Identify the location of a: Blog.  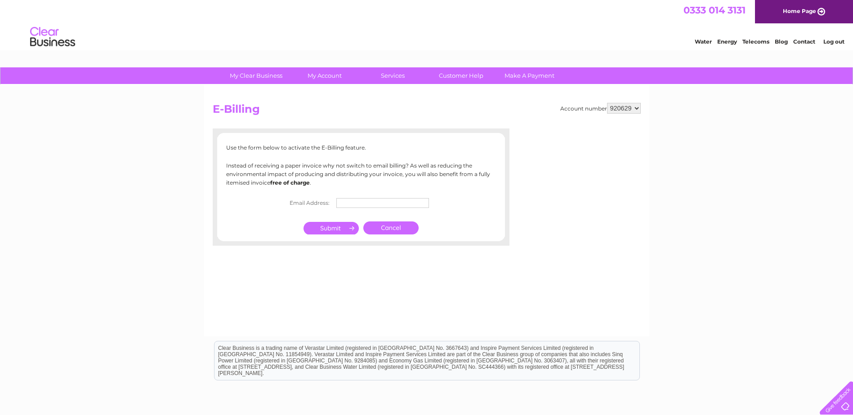
(781, 41).